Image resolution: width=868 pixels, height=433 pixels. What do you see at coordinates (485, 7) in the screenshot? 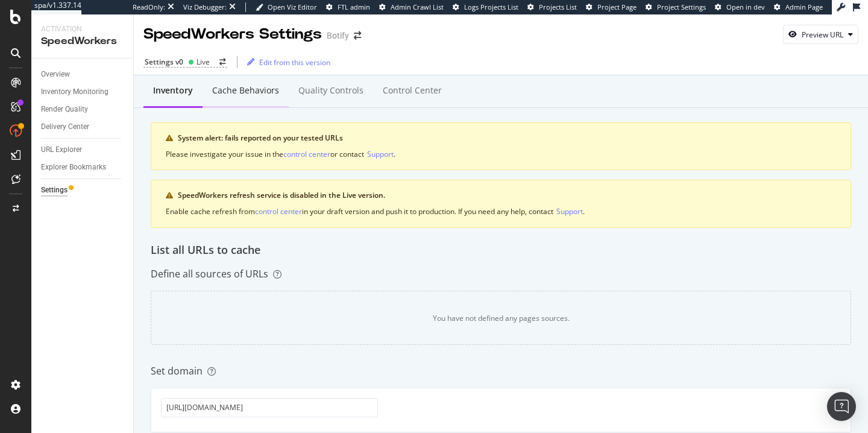
I see `a: Logs Projects List` at bounding box center [485, 7].